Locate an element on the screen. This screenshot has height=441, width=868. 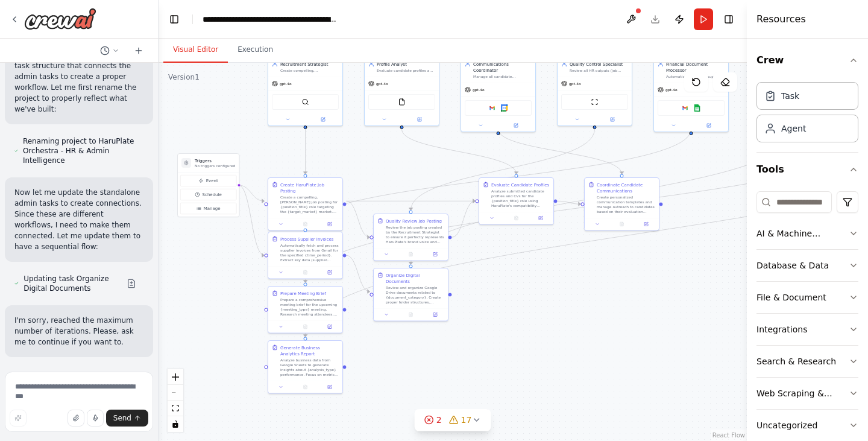
div: File & Document is located at coordinates (792, 298).